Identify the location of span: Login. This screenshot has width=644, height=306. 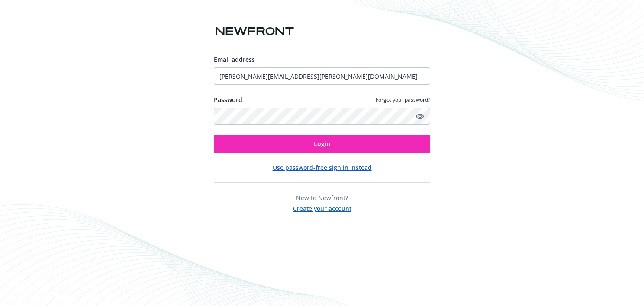
(322, 144).